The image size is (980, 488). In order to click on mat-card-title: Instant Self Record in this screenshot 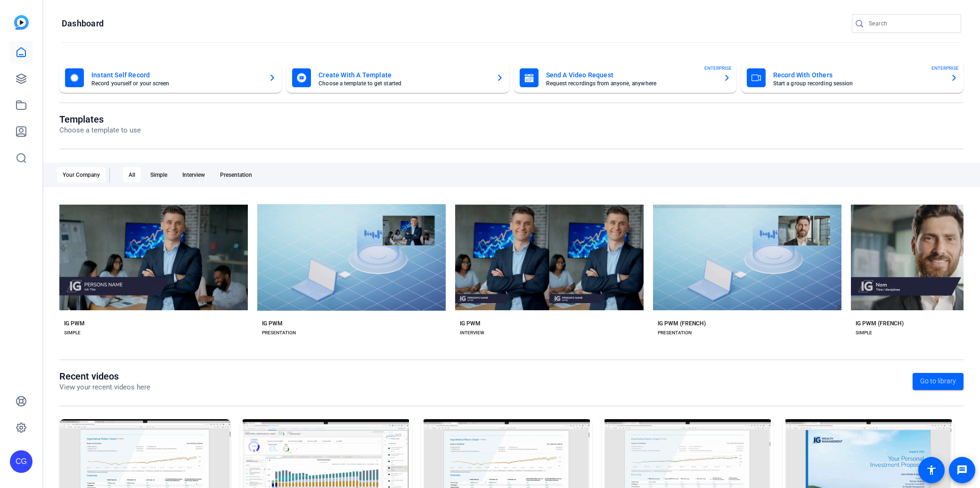, I will do `click(176, 75)`.